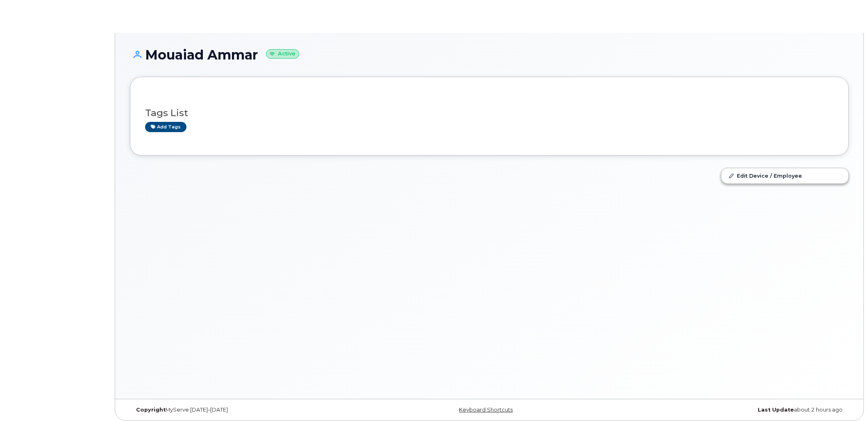  What do you see at coordinates (489, 113) in the screenshot?
I see `h3: Tags List` at bounding box center [489, 113].